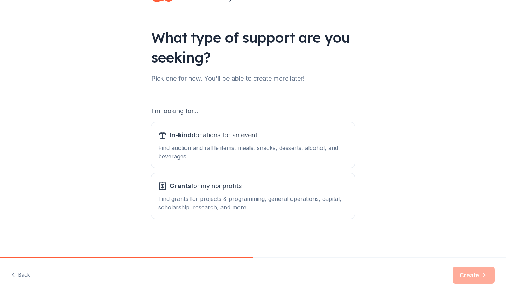  Describe the element at coordinates (253, 78) in the screenshot. I see `div: Pick one for now. You'll be able to create more later!` at that location.